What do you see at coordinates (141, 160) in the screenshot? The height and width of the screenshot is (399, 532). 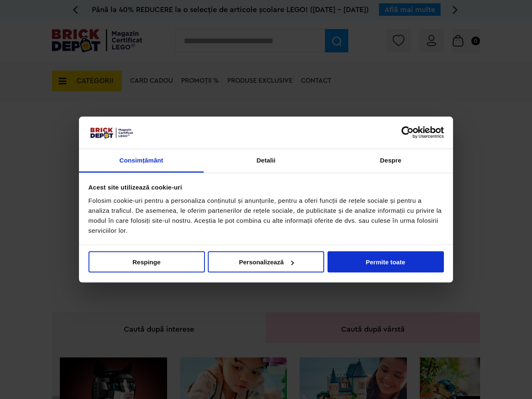 I see `a: Consimțământ` at bounding box center [141, 160].